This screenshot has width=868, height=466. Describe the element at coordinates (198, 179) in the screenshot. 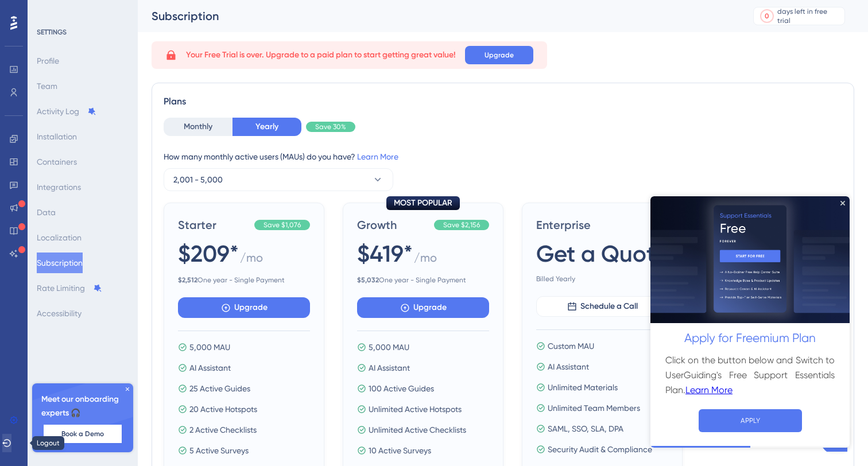

I see `span: 2,001 - 5,000` at that location.